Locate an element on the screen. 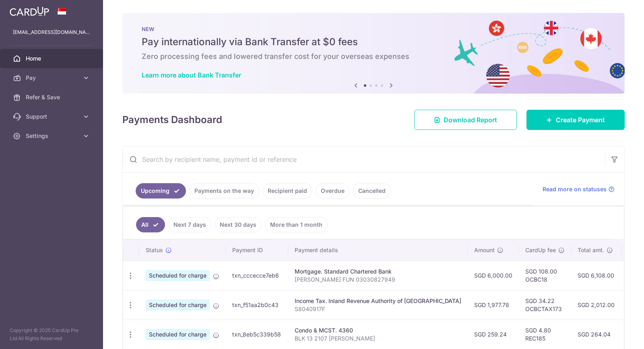  a: More than 1 month is located at coordinates (296, 224).